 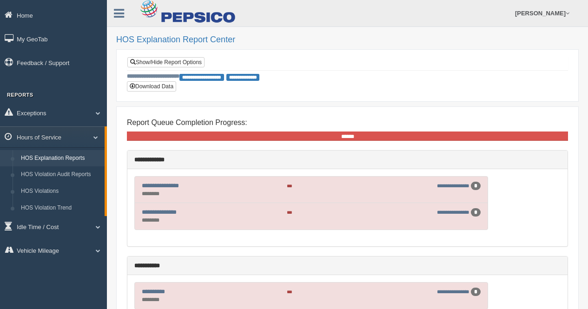 What do you see at coordinates (60, 158) in the screenshot?
I see `a: HOS Explanation Reports` at bounding box center [60, 158].